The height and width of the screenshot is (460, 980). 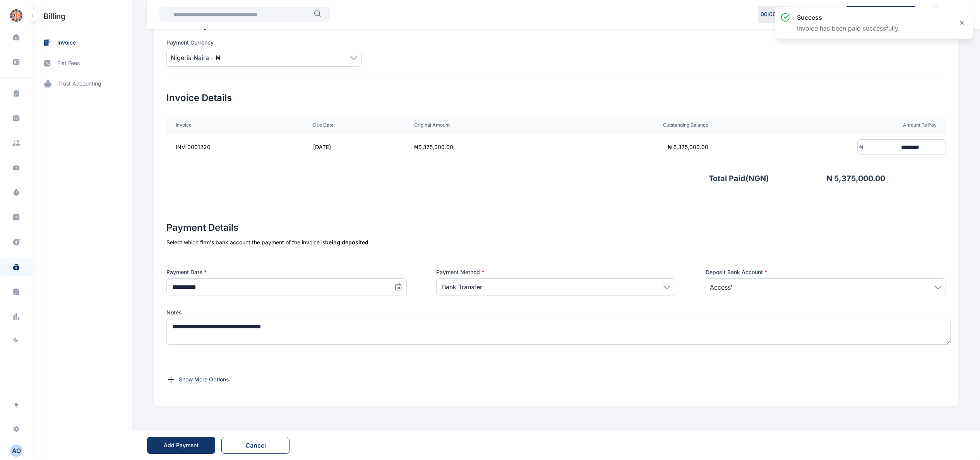 What do you see at coordinates (556, 228) in the screenshot?
I see `h2: Payment Details` at bounding box center [556, 228].